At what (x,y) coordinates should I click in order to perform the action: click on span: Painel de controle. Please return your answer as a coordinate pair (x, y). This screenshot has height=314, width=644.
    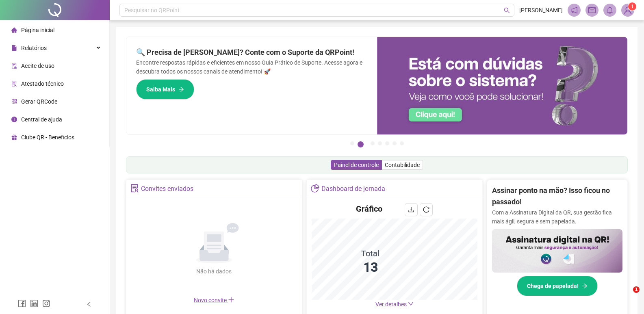
    Looking at the image, I should click on (357, 165).